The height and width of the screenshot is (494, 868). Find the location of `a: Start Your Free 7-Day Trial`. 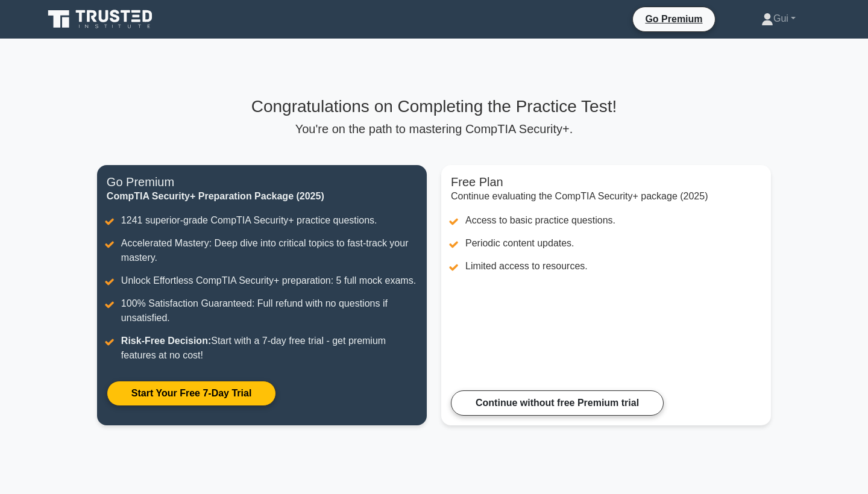

a: Start Your Free 7-Day Trial is located at coordinates (191, 394).